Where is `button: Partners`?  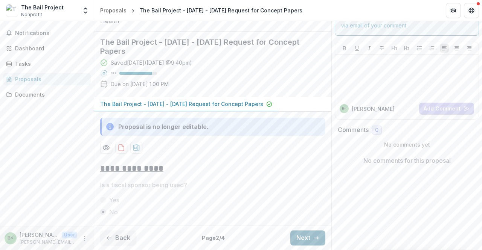
button: Partners is located at coordinates (453, 11).